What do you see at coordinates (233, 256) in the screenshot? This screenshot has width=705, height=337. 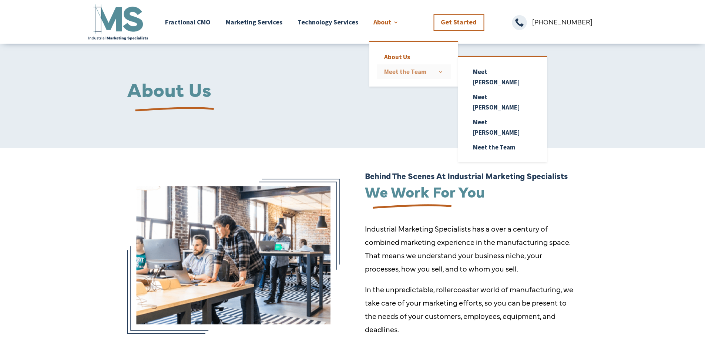 I see `img: behind the scenes` at bounding box center [233, 256].